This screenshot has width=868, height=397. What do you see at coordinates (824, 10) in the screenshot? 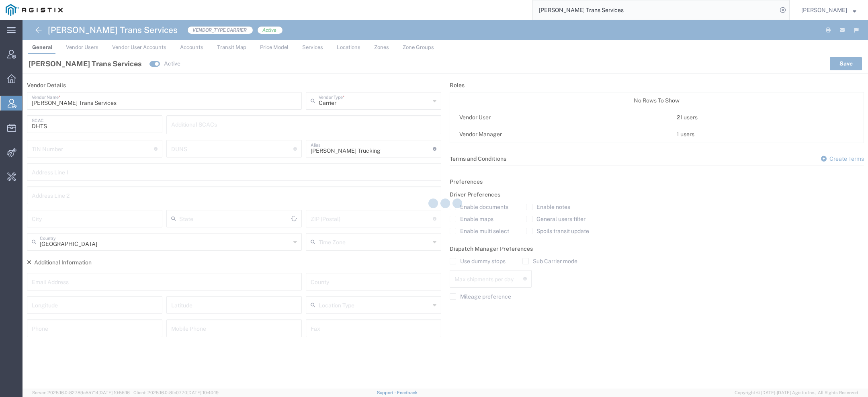
I see `span: Kaitlyn Hostetler` at bounding box center [824, 10].